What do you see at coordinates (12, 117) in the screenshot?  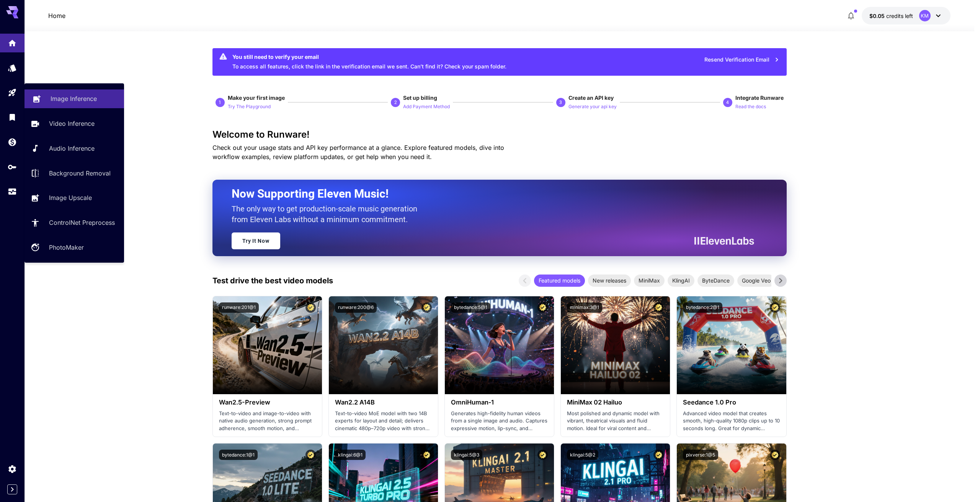 I see `div: Library` at bounding box center [12, 117].